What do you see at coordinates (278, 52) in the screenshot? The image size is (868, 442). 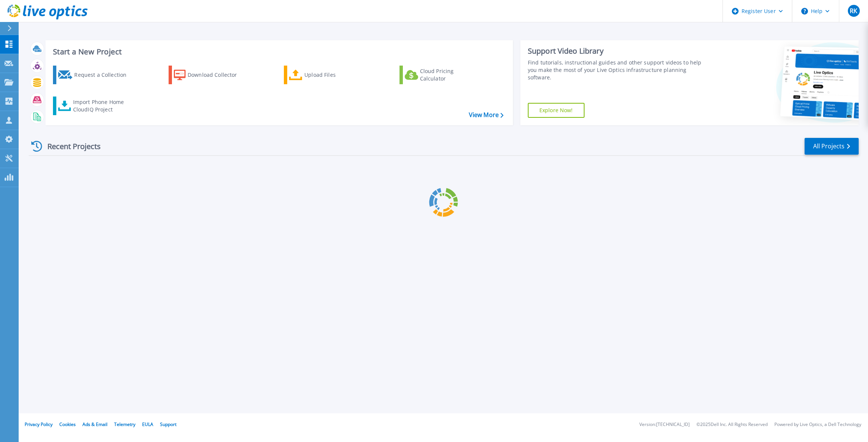 I see `h3: Start a New Project` at bounding box center [278, 52].